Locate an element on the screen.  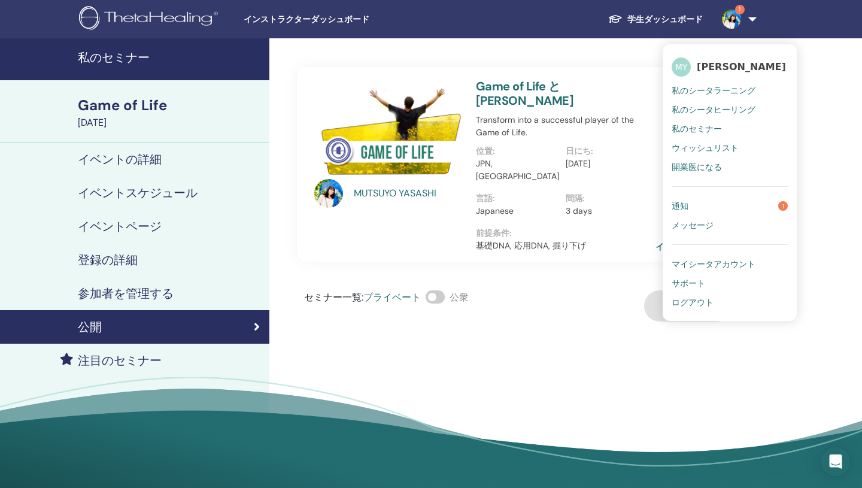
a: サポート is located at coordinates (730, 283).